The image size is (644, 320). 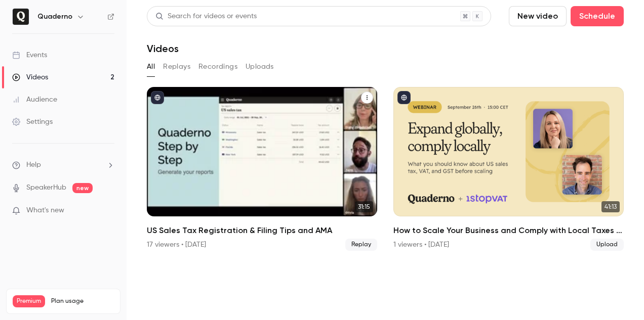 I want to click on h2: How to Scale Your Business and Comply with Local Taxes - Webinar Quaderno x 1stopVAT, so click(x=509, y=231).